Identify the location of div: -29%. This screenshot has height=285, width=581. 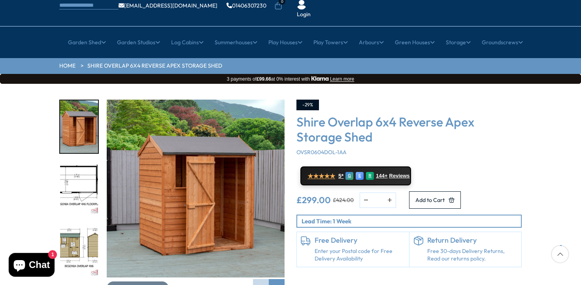
(308, 105).